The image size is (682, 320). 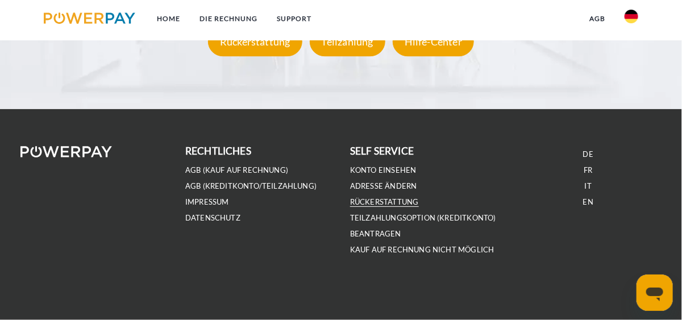 I want to click on div: Hilfe-Center, so click(x=433, y=42).